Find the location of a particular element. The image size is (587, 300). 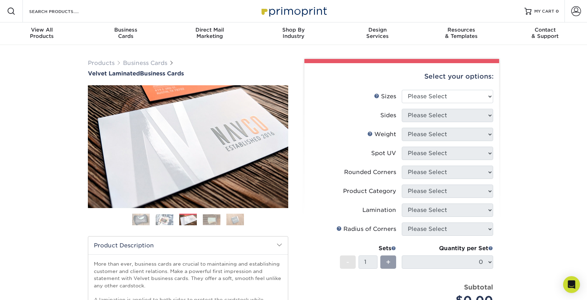

div: Product Category is located at coordinates (369, 192).